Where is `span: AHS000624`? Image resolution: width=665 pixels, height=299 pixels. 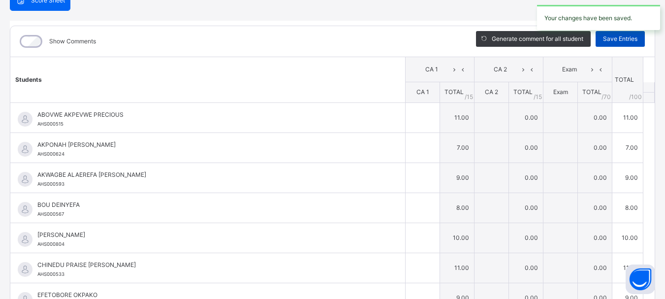
span: AHS000624 is located at coordinates (51, 154).